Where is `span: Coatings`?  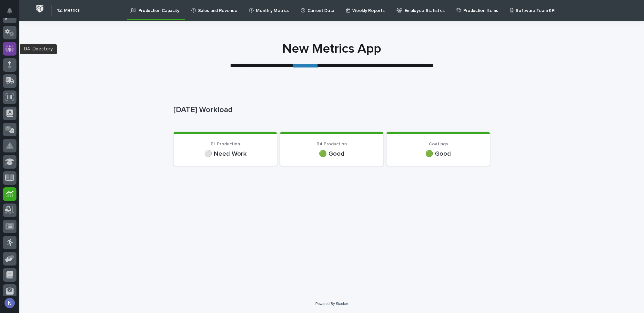
span: Coatings is located at coordinates (438, 144).